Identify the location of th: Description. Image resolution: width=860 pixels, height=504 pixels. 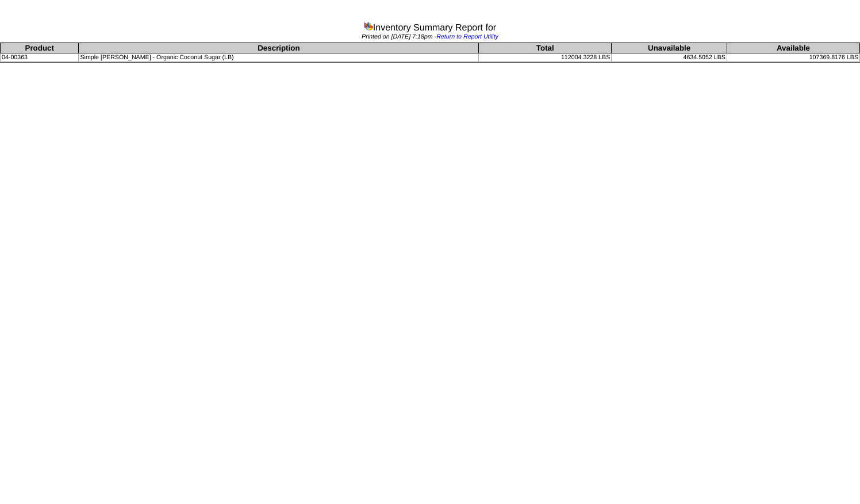
(279, 49).